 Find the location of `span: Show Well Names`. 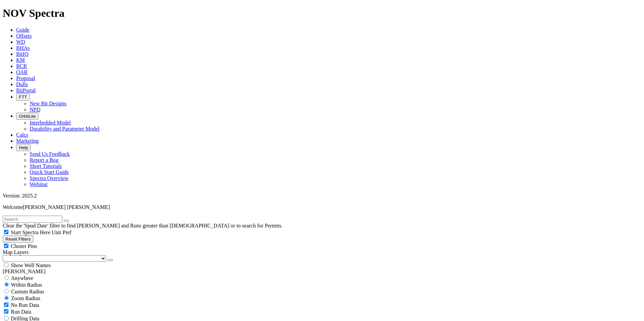

span: Show Well Names is located at coordinates (31, 265).